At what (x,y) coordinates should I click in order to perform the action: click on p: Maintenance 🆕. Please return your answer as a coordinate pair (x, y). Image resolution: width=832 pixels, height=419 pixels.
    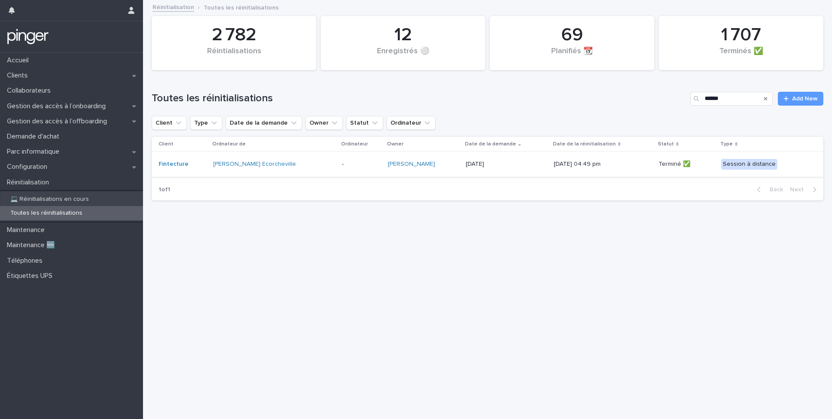
    Looking at the image, I should click on (32, 245).